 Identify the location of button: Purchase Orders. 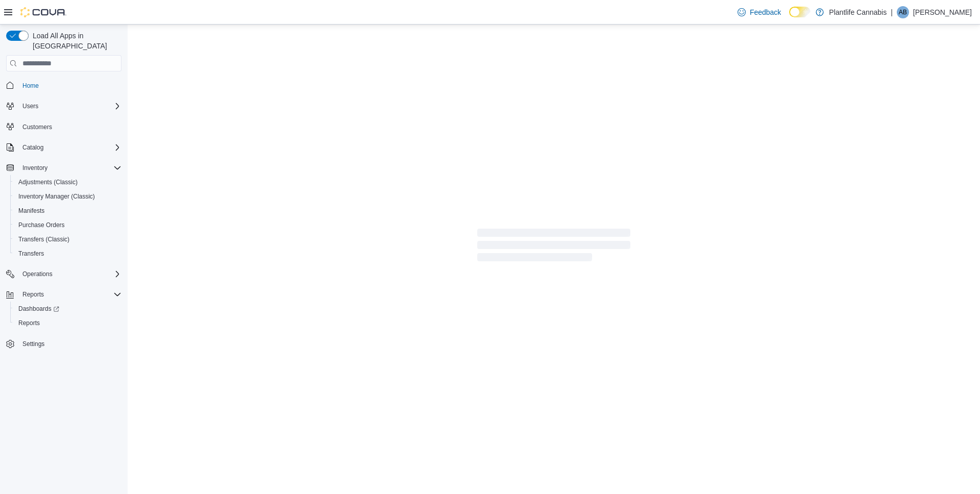
(68, 225).